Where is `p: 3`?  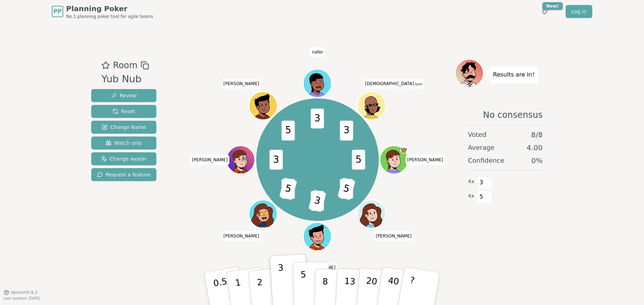
p: 3 is located at coordinates (282, 282).